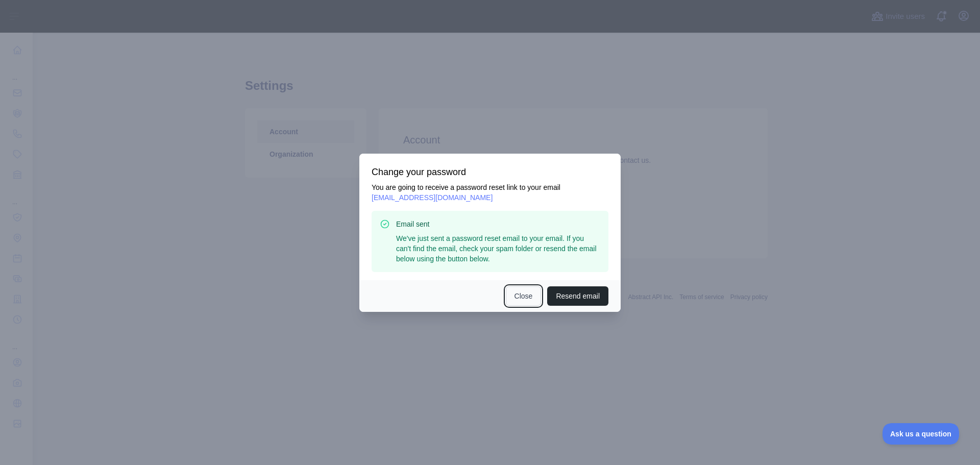  I want to click on p: You are going to receive a password reset link to your email, so click(490, 192).